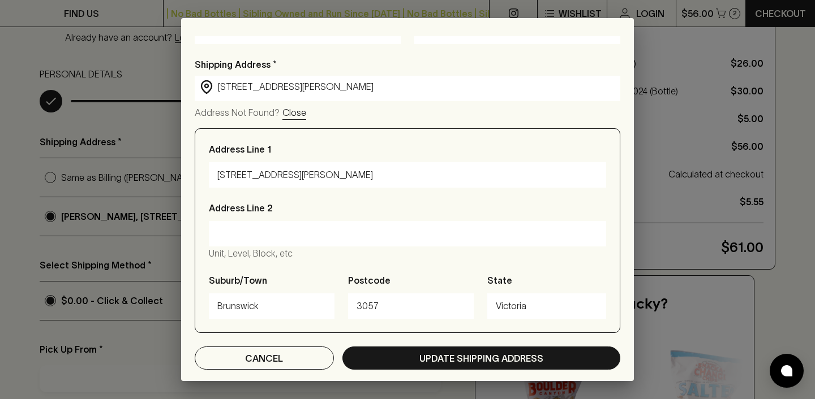 The height and width of the screenshot is (399, 815). Describe the element at coordinates (294, 113) in the screenshot. I see `p: Close` at that location.